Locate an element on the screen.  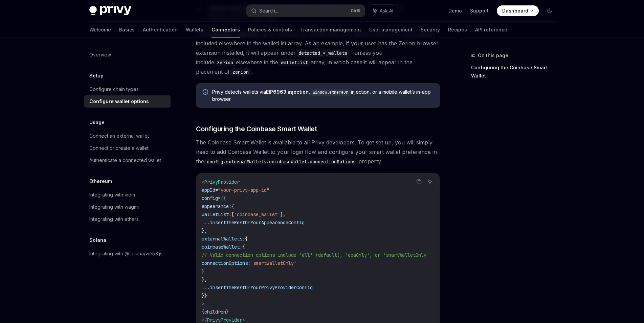
div: Search... is located at coordinates (268, 11).